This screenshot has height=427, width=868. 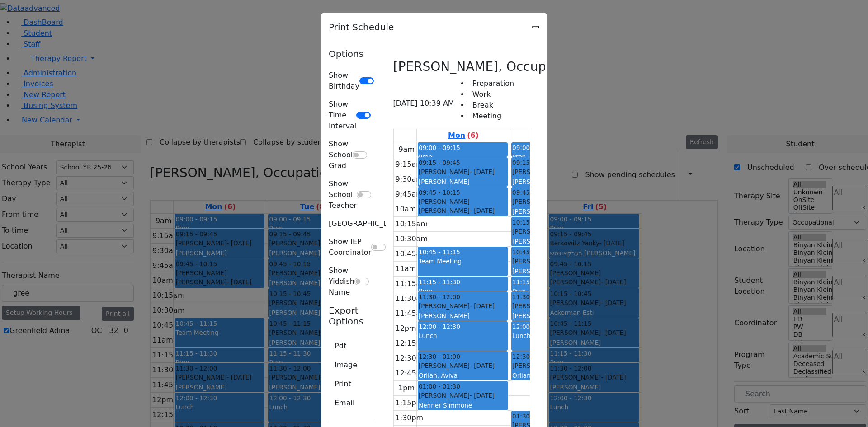 What do you see at coordinates (472, 135) in the screenshot?
I see `label: (6)` at bounding box center [472, 135].